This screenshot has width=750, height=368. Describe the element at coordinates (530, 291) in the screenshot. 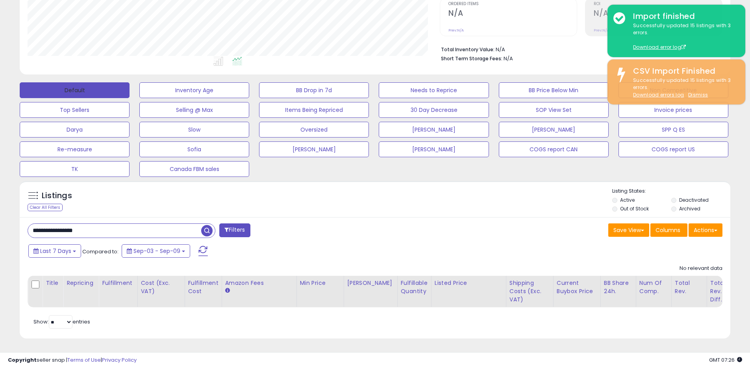

I see `div: Shipping Costs (Exc. VAT)` at that location.